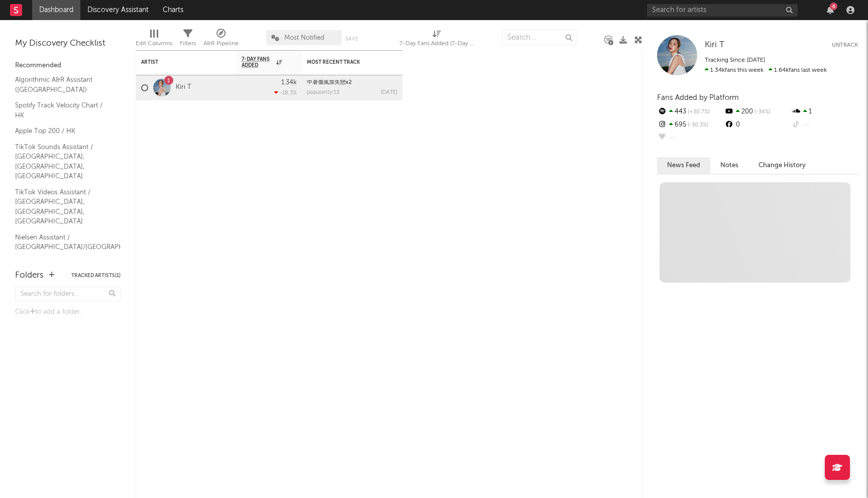 The width and height of the screenshot is (868, 498). What do you see at coordinates (285, 92) in the screenshot?
I see `div: -18.3 %` at bounding box center [285, 92].